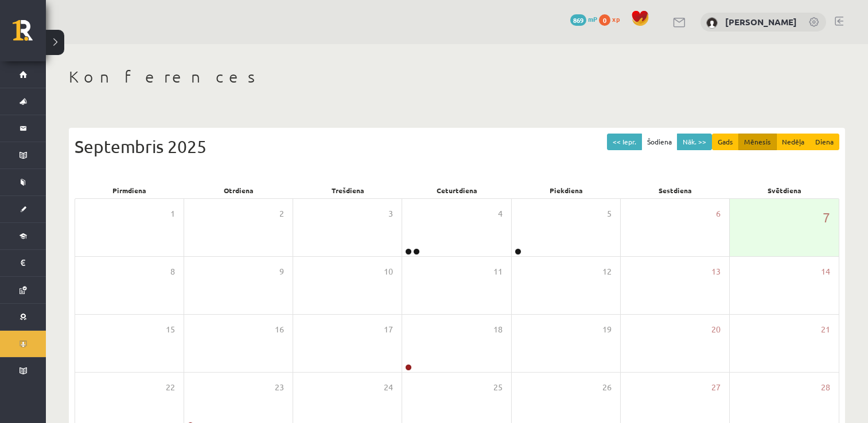  Describe the element at coordinates (279, 388) in the screenshot. I see `span: 23` at that location.